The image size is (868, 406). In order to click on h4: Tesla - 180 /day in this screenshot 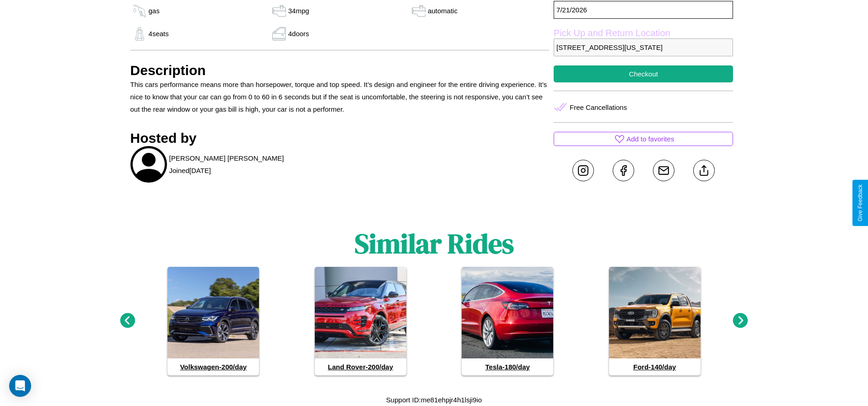, I will do `click(507, 367)`.